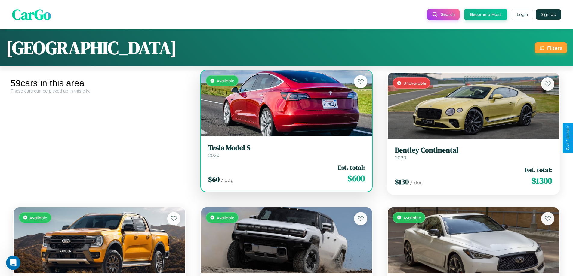  Describe the element at coordinates (473, 153) in the screenshot. I see `a: Bentley Continental2020` at that location.